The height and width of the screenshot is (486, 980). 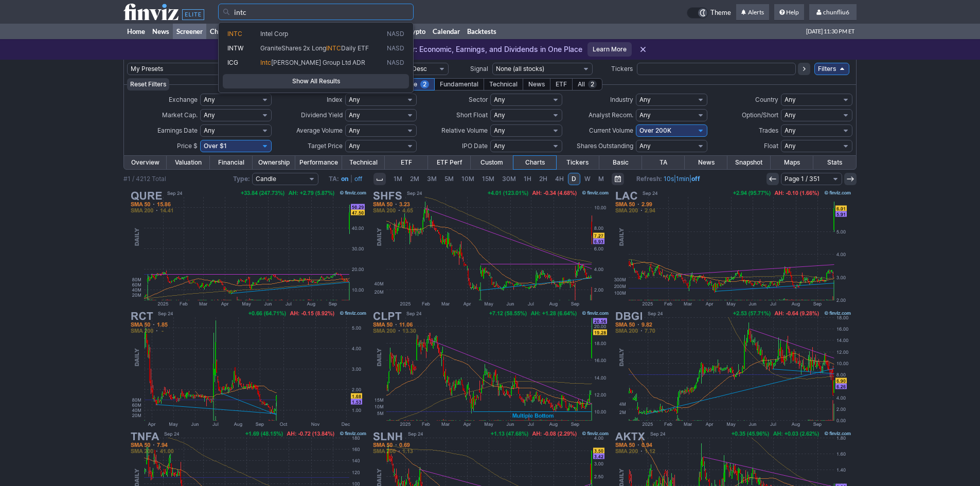 I want to click on span: W, so click(x=587, y=179).